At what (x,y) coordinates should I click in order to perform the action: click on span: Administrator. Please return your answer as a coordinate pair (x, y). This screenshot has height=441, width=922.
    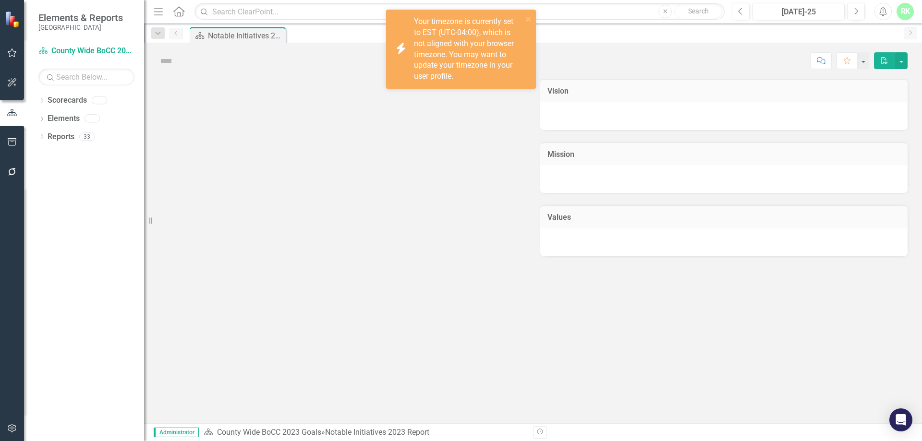
    Looking at the image, I should click on (176, 432).